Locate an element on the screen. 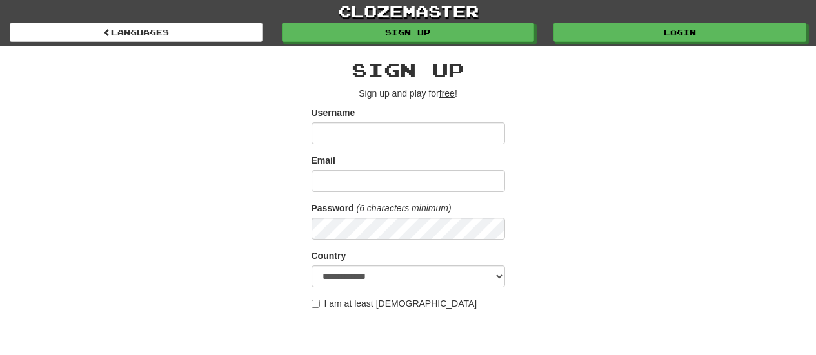 The height and width of the screenshot is (355, 816). u: free is located at coordinates (447, 93).